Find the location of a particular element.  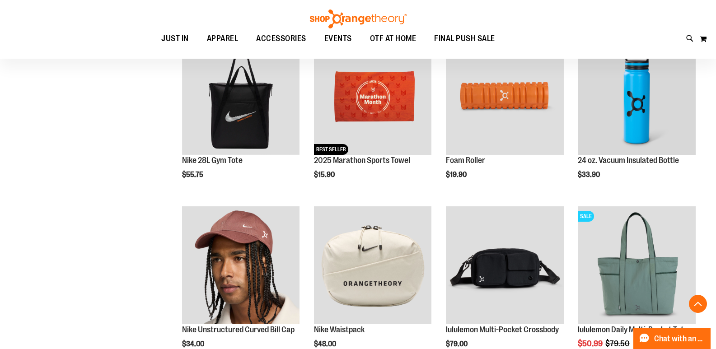

button: Back To Top is located at coordinates (698, 304).